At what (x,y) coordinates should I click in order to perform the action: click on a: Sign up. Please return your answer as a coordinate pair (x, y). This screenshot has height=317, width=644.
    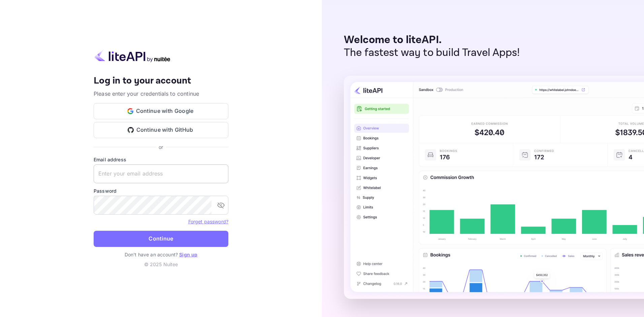
    Looking at the image, I should click on (188, 254).